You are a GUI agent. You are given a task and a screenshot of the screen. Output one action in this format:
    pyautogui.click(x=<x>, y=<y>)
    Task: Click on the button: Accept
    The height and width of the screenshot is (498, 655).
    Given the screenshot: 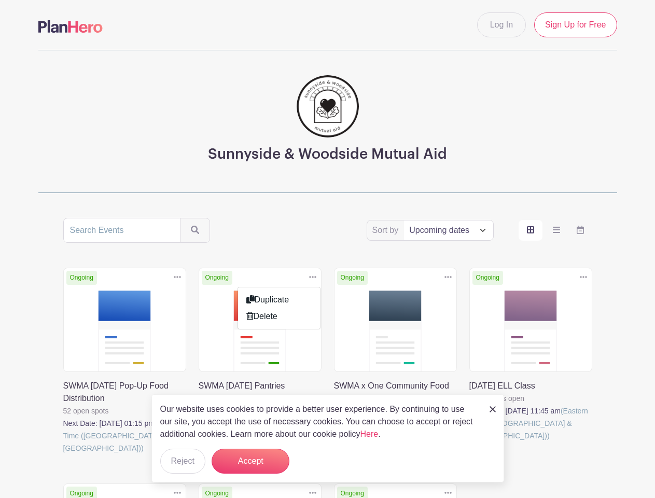 What is the action you would take?
    pyautogui.click(x=251, y=461)
    